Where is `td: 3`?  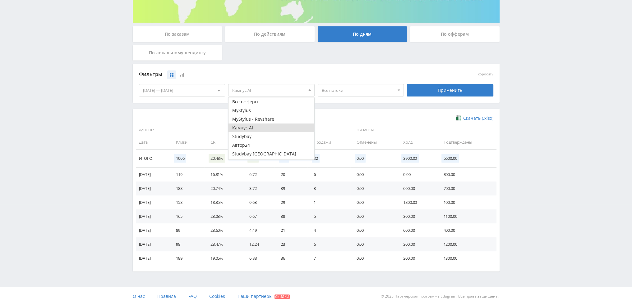
td: 3 is located at coordinates (329, 189).